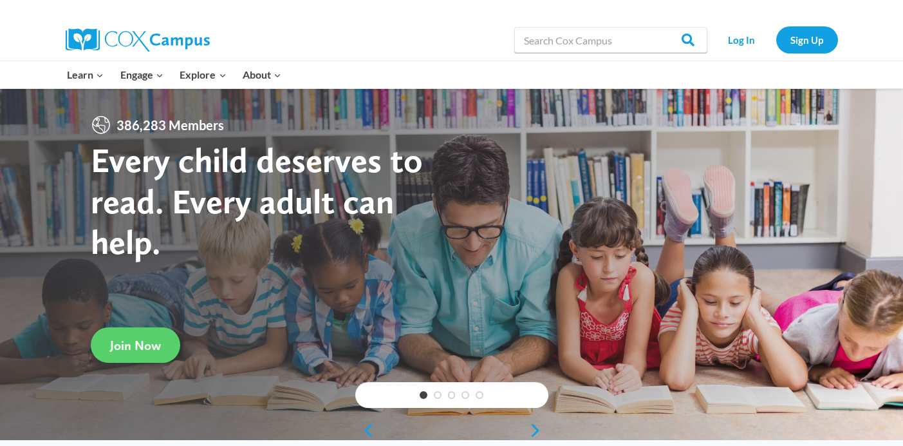  I want to click on a: Sign Up, so click(807, 39).